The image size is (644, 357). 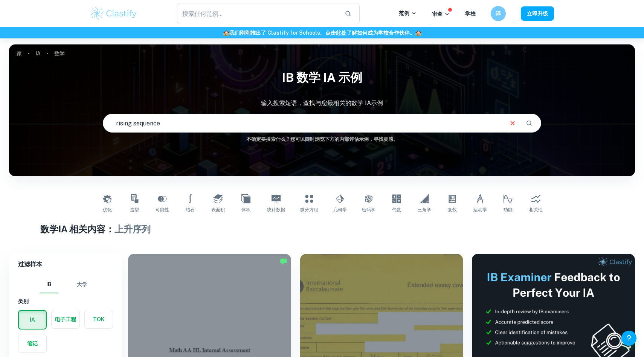 I want to click on font: IB 数学 IA 示例, so click(x=322, y=77).